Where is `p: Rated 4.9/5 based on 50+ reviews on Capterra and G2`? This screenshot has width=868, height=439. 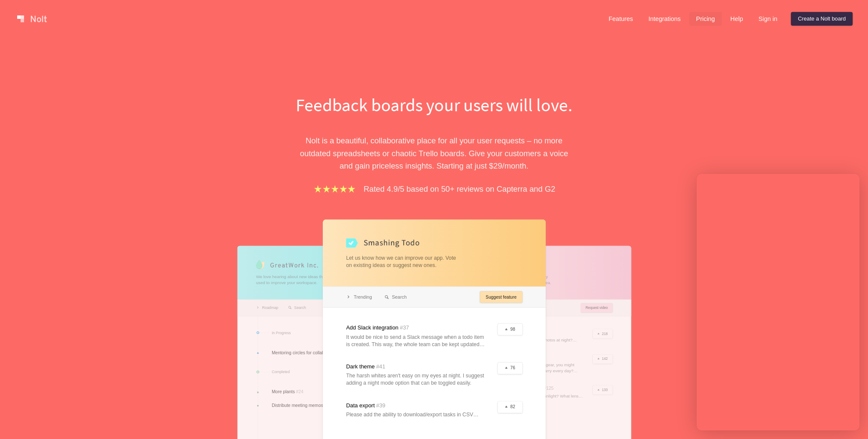 p: Rated 4.9/5 based on 50+ reviews on Capterra and G2 is located at coordinates (459, 189).